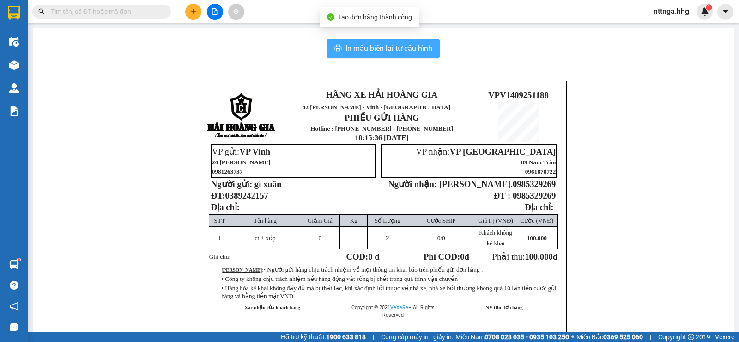 This screenshot has width=739, height=342. Describe the element at coordinates (215, 12) in the screenshot. I see `span: file-add` at that location.